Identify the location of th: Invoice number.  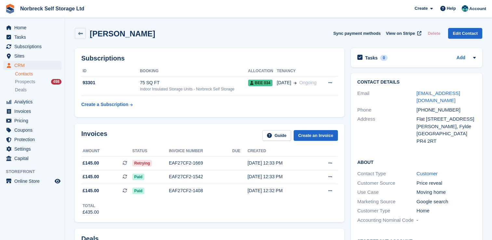
(200, 151).